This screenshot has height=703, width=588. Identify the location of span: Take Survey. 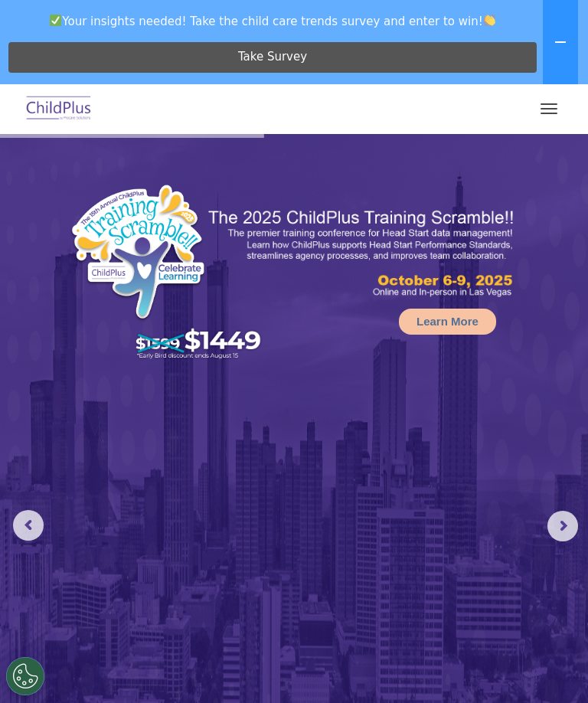
(272, 57).